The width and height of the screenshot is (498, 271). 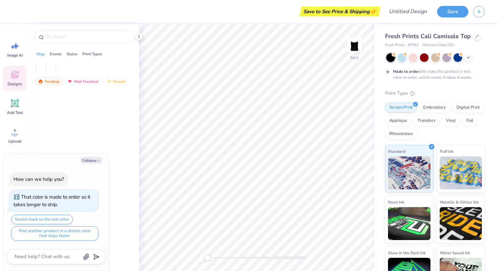 What do you see at coordinates (461, 173) in the screenshot?
I see `img: Puff Ink` at bounding box center [461, 173].